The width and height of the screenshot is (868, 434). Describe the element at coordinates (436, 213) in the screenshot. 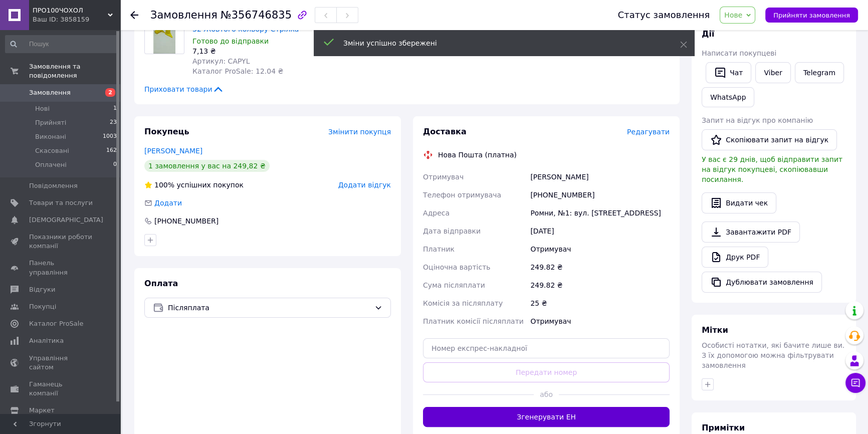

I see `span: Адреса` at that location.